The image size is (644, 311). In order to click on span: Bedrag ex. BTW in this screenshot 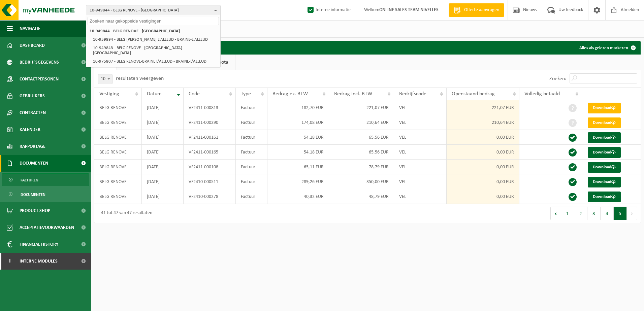, I will do `click(290, 94)`.